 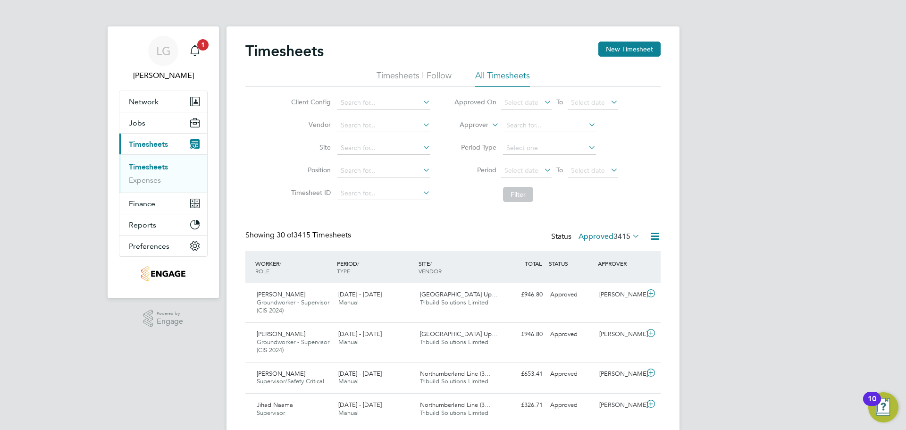 What do you see at coordinates (299, 235) in the screenshot?
I see `div: Showing` at bounding box center [299, 235].